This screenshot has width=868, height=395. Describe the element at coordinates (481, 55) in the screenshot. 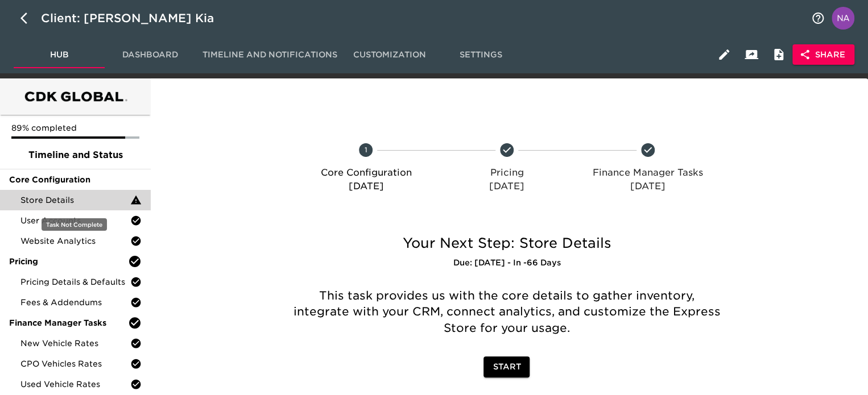

I see `span: Settings` at that location.